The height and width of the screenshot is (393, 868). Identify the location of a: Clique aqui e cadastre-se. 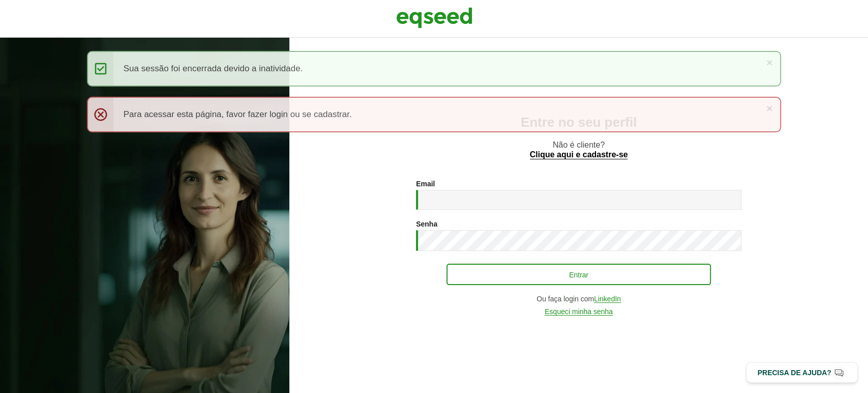
(578, 155).